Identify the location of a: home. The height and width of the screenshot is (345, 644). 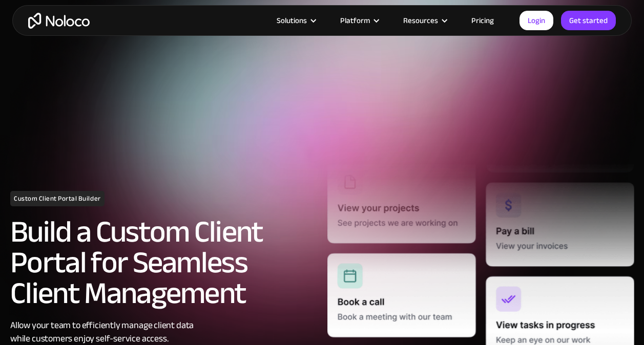
(59, 21).